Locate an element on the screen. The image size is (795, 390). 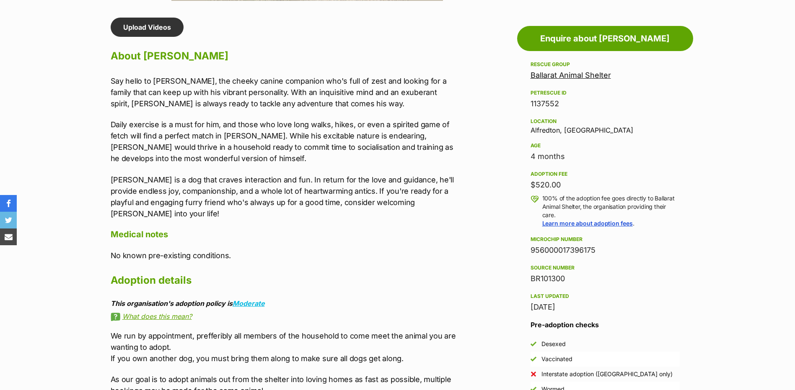
img: like.png is located at coordinates (253, 8).